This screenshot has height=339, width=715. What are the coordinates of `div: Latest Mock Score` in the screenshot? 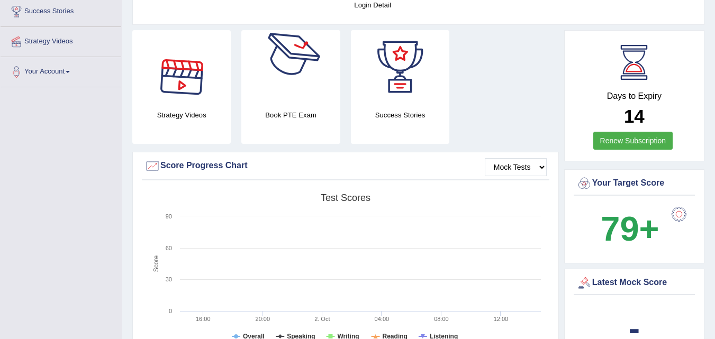 It's located at (634, 283).